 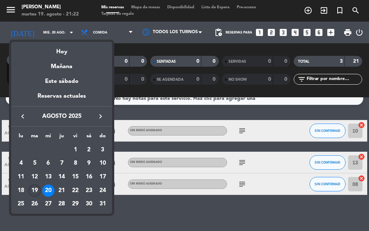 I want to click on td: 30 de agosto de 2025, so click(x=89, y=205).